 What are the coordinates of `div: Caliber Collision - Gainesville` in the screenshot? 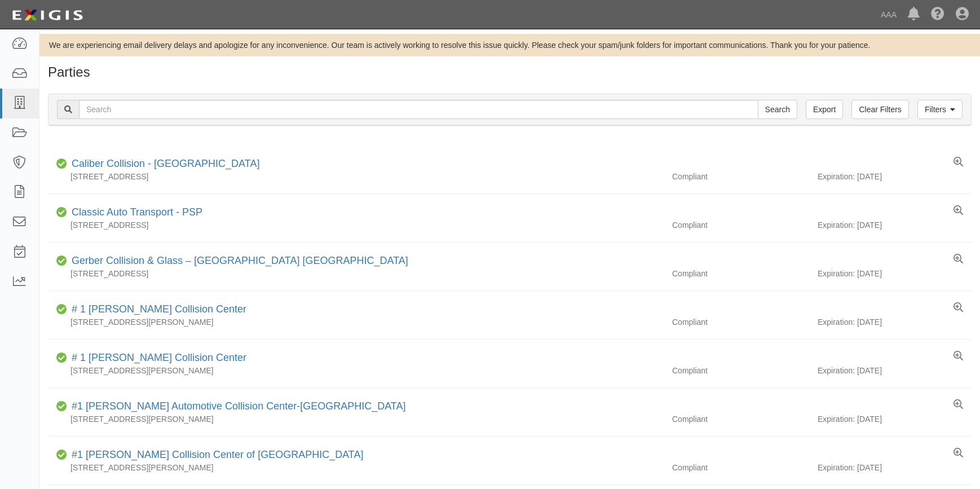 It's located at (163, 164).